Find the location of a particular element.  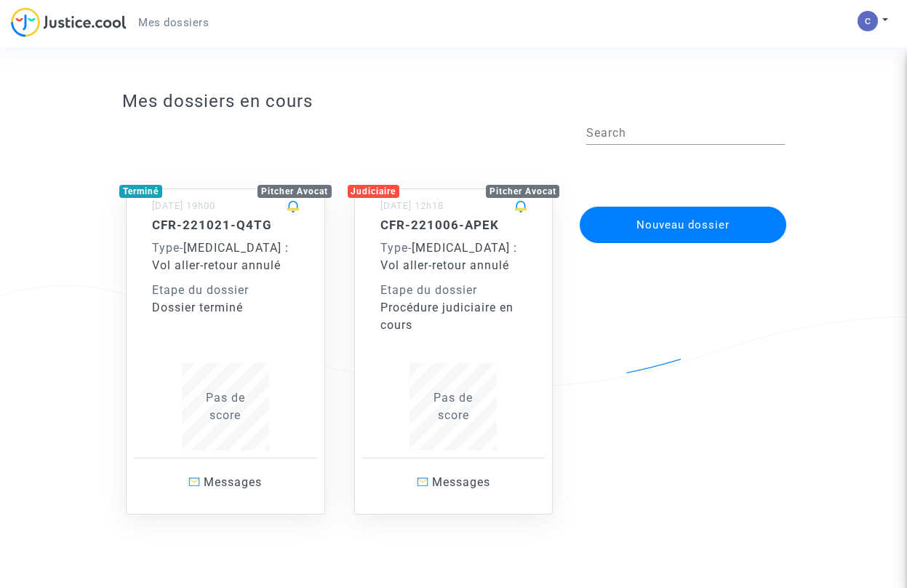

h5: CFR-221021-Q4TG is located at coordinates (225, 225).